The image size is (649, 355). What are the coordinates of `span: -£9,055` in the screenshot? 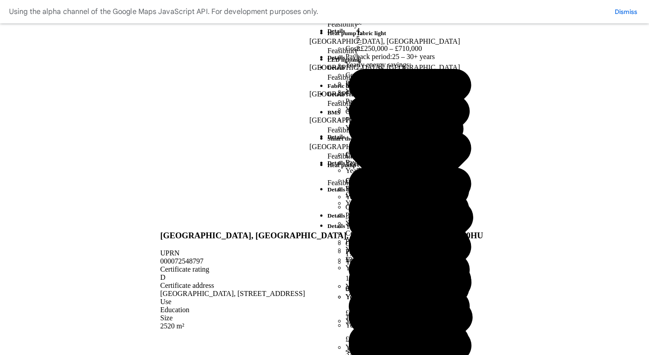 It's located at (410, 346).